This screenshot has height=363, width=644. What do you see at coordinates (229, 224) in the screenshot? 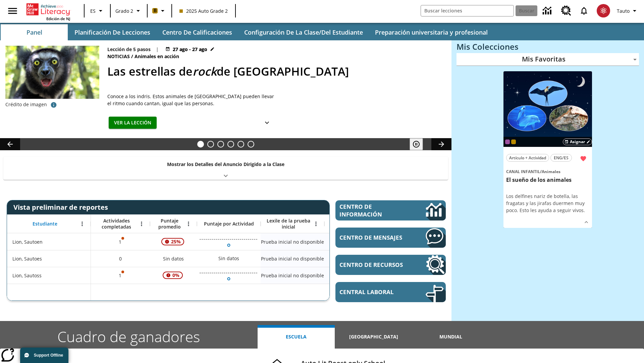
I see `span: Puntaje por Actividad` at bounding box center [229, 224].